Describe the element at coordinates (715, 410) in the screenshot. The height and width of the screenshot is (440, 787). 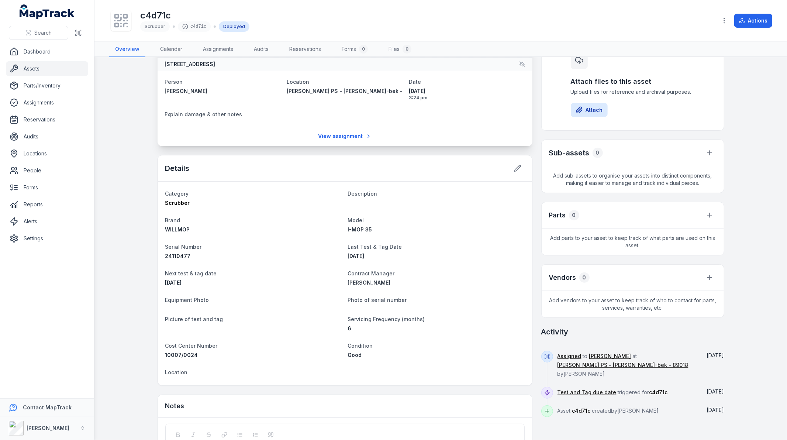
I see `time: 1/13/2025, 6:34:53 PM` at that location.